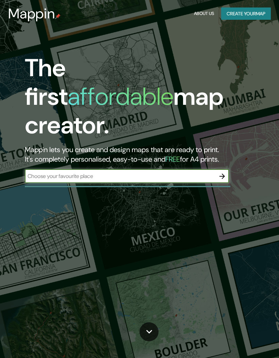  I want to click on h3: Mappin, so click(32, 14).